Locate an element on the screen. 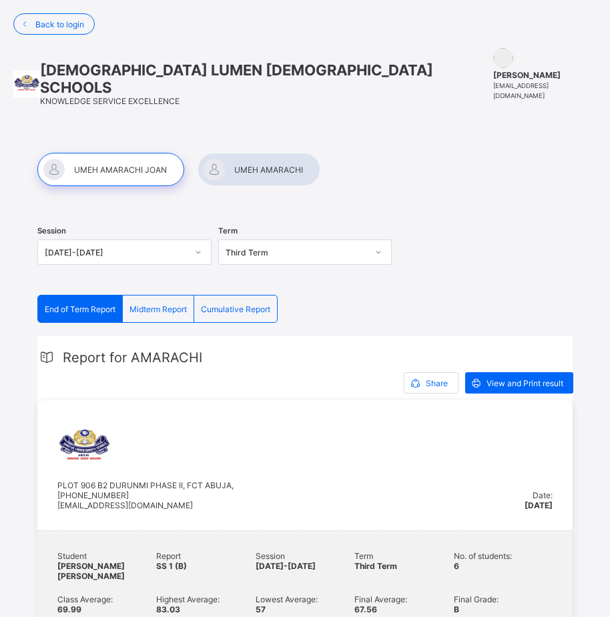 This screenshot has width=610, height=617. span: SS 1 (B) is located at coordinates (171, 566).